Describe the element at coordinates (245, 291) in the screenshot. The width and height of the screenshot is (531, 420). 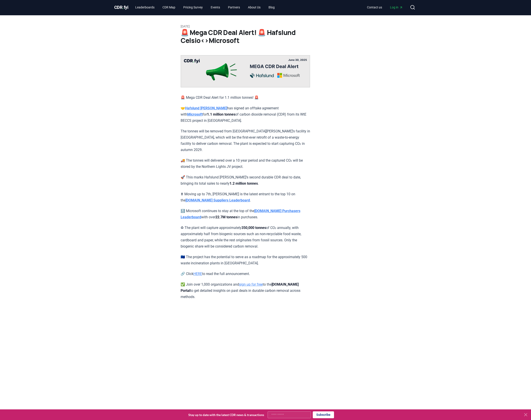
I see `p: ✅ Join over 1,000 organizations and to the to get detailed insights on past deals in durable carb...` at that location.